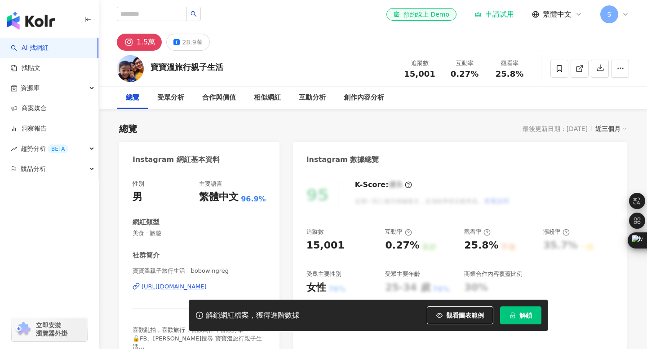 This screenshot has width=647, height=349. Describe the element at coordinates (26, 68) in the screenshot. I see `a: 找貼文` at that location.